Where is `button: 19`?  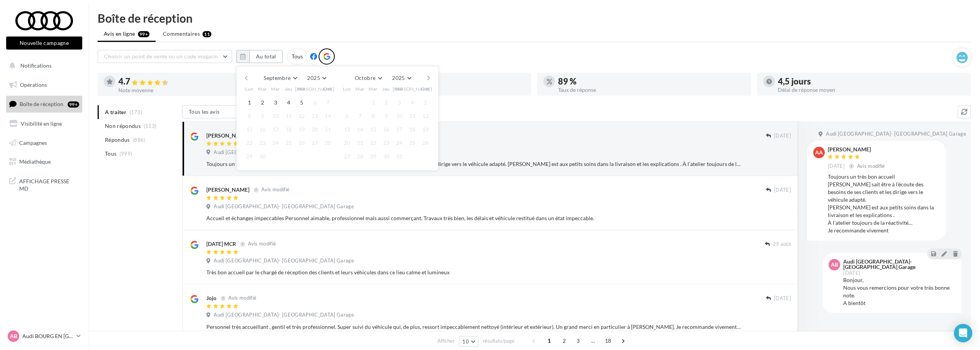 button: 19 is located at coordinates (302, 129).